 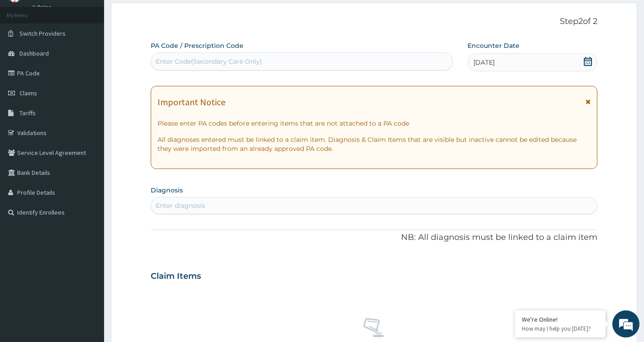 What do you see at coordinates (100, 57) in the screenshot?
I see `div: Chat with us now` at bounding box center [100, 57].